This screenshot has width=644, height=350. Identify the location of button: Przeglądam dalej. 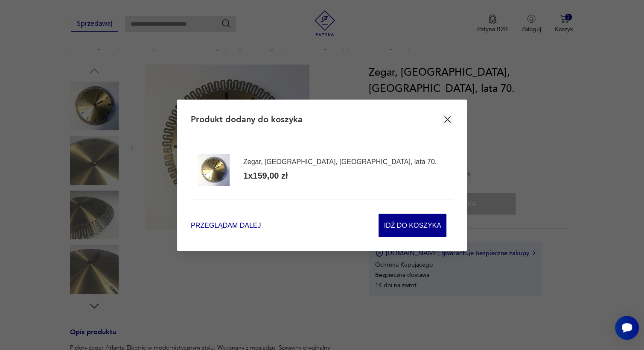
(226, 225).